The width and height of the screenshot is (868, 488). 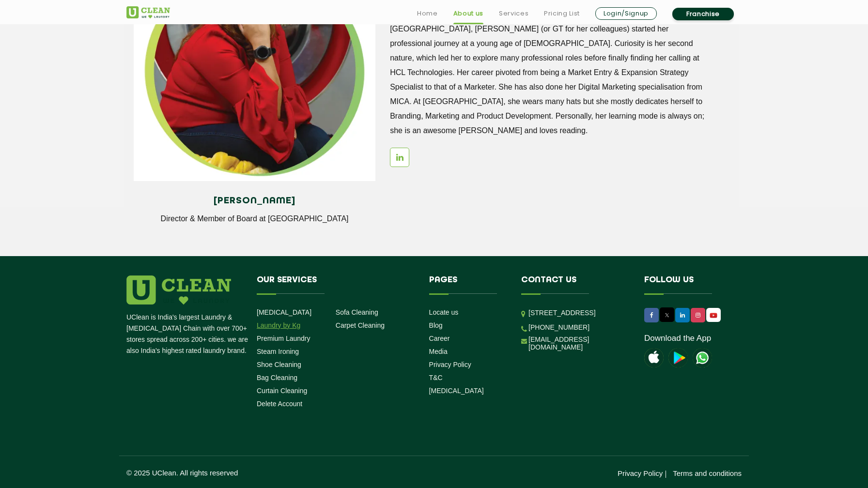 I want to click on a: Bag Cleaning, so click(x=277, y=378).